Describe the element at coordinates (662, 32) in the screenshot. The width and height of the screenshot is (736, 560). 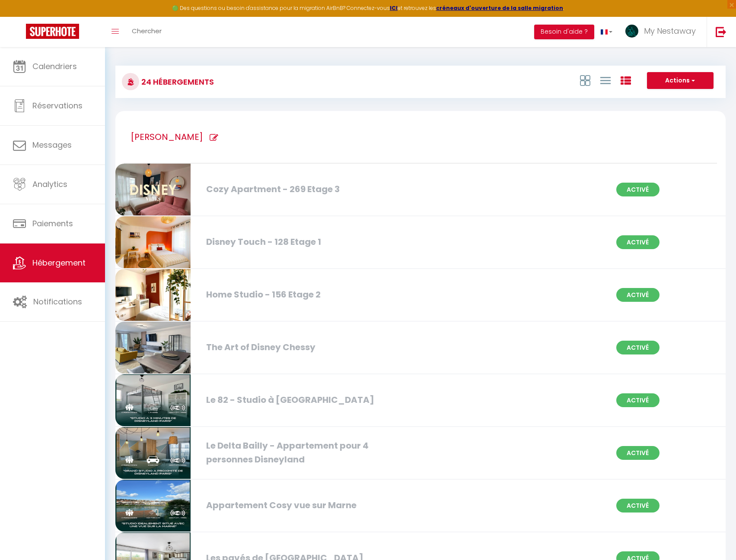
I see `a: ... My Nestaway` at that location.